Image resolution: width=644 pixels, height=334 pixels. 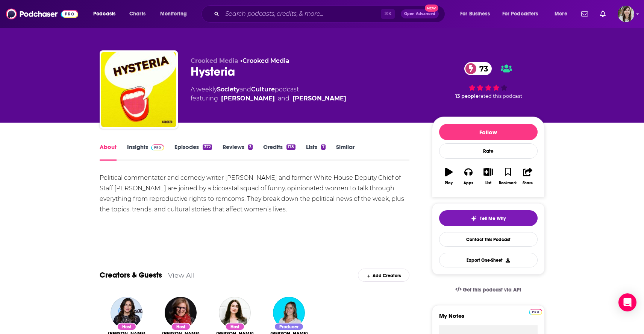 What do you see at coordinates (127, 313) in the screenshot?
I see `img: Michaela Watkins` at bounding box center [127, 313].